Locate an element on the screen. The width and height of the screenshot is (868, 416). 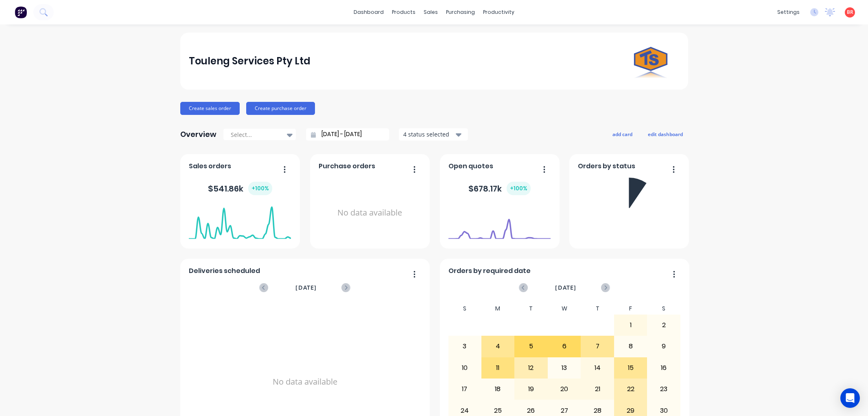
div: 1 is located at coordinates (631, 325).